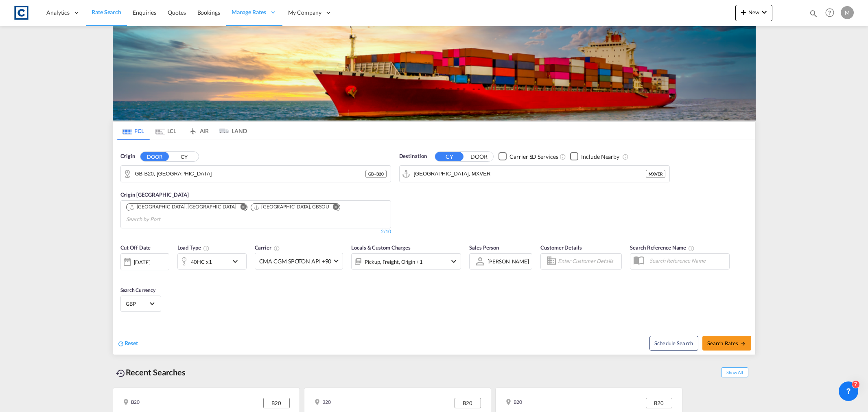 The height and width of the screenshot is (412, 868). Describe the element at coordinates (386, 232) in the screenshot. I see `div: 2/10` at that location.